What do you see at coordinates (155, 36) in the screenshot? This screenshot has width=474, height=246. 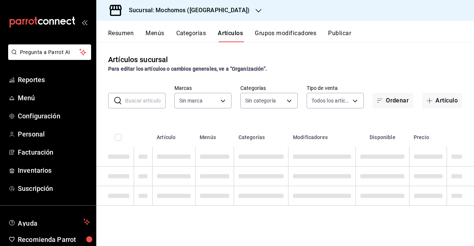 I see `button: Menús` at bounding box center [155, 36].